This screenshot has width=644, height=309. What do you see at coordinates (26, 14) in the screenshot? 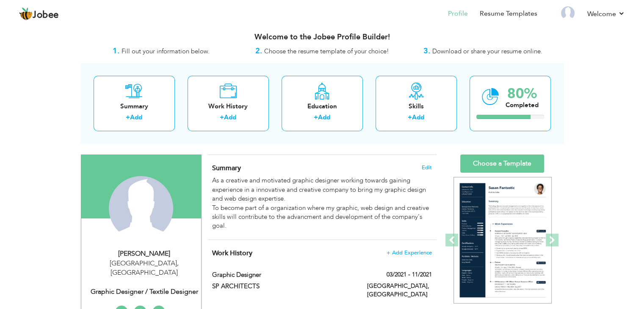
I see `img: jobee.io` at bounding box center [26, 14].